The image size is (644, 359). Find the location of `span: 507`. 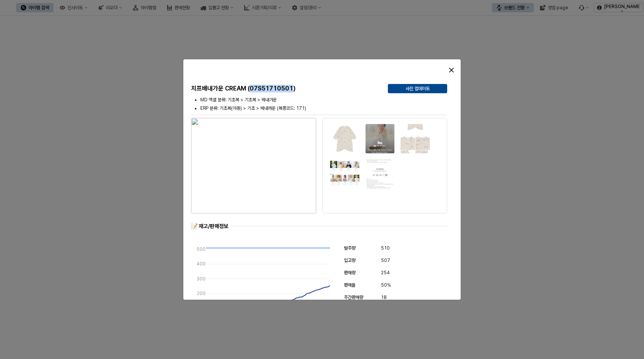

span: 507 is located at coordinates (386, 261).